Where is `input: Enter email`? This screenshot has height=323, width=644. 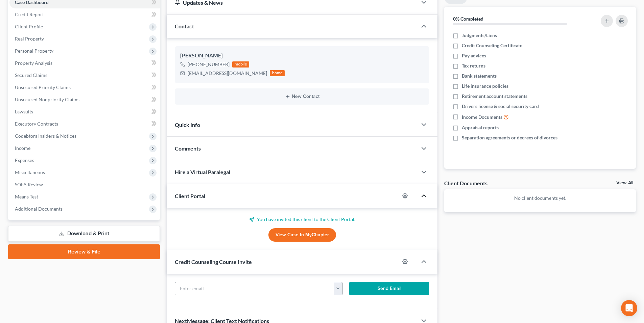
input: Enter email is located at coordinates (255, 289).